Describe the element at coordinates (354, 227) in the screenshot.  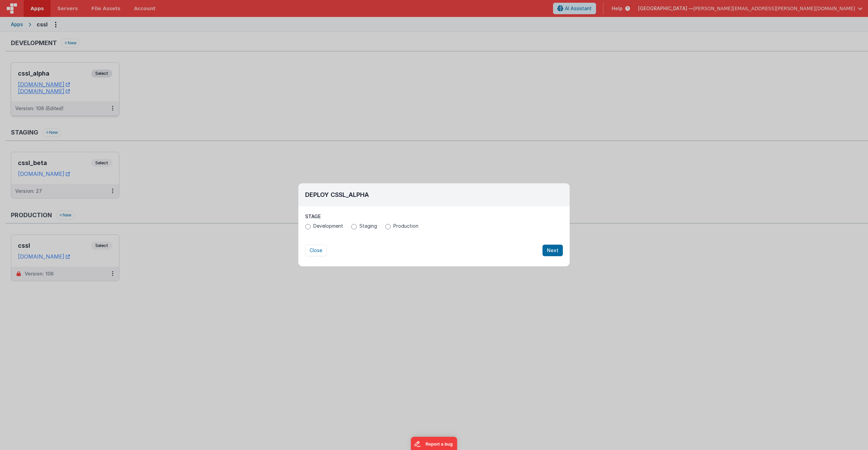
I see `input: Staging` at that location.